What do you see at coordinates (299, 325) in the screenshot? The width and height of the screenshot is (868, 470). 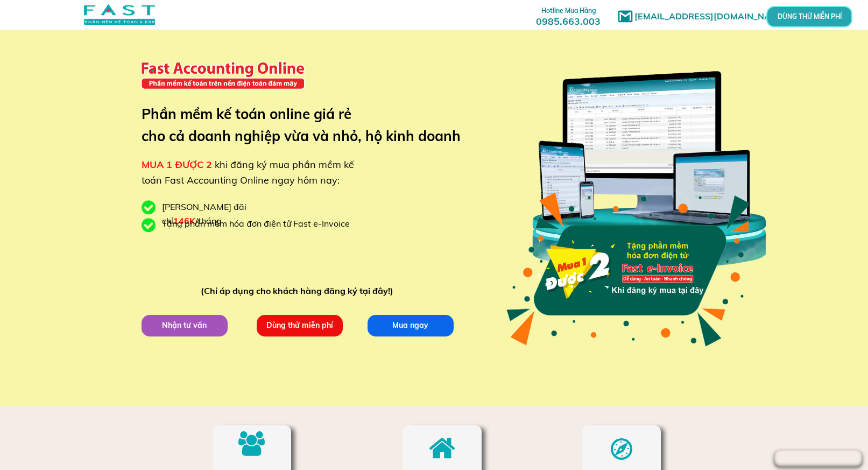 I see `p: Dùng thử miễn phí` at bounding box center [299, 325].